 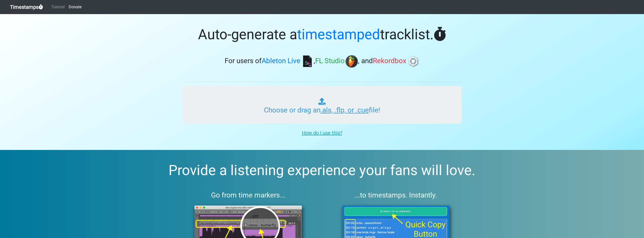 I want to click on span: timestamped, so click(x=339, y=34).